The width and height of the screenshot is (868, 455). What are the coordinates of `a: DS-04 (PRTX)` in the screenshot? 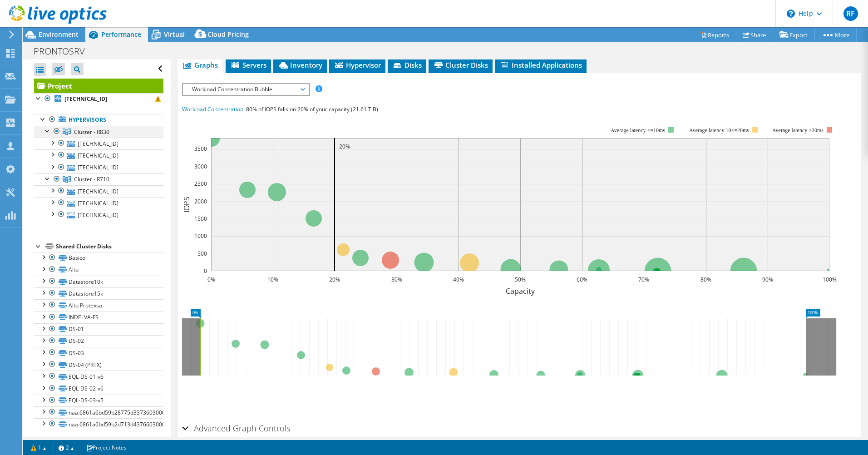 It's located at (98, 365).